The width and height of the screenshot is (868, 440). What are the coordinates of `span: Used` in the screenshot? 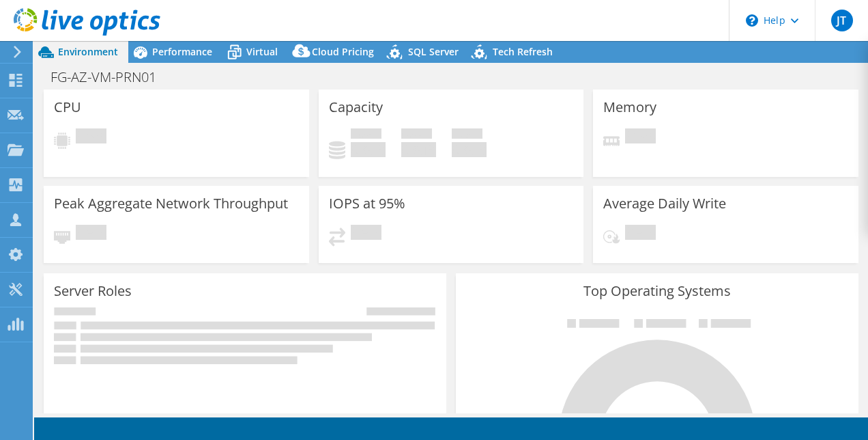 It's located at (366, 135).